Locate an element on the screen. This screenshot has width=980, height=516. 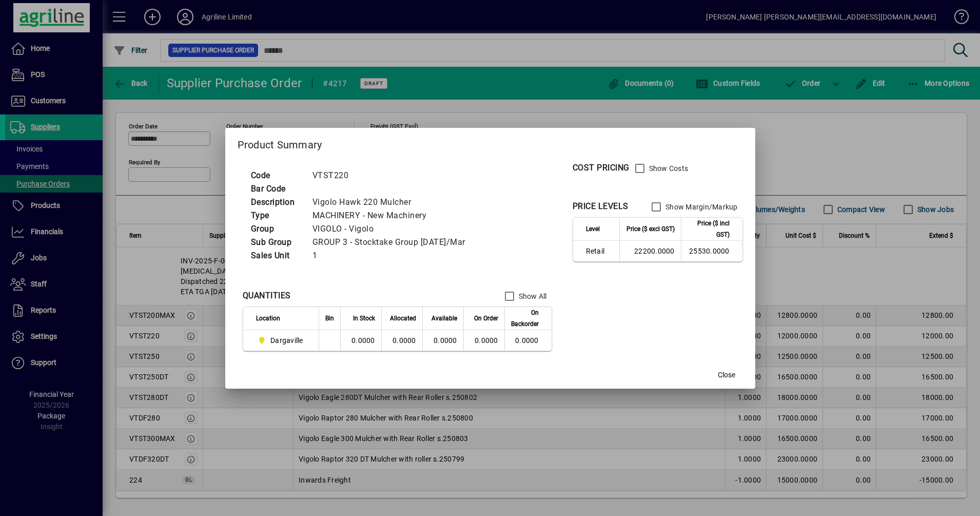
span: On Backorder is located at coordinates (525, 318).